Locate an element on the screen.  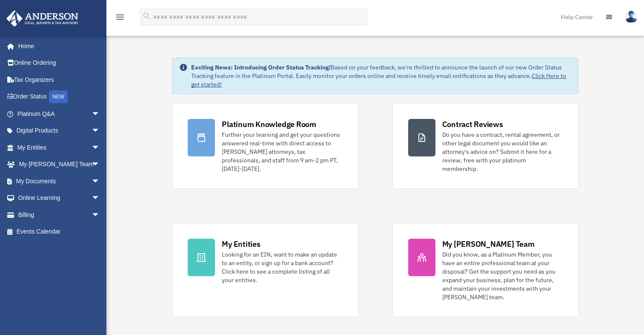
a: Billingarrow_drop_down is located at coordinates (60, 215).